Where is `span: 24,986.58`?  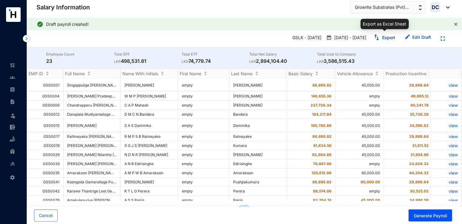
span: 24,986.58 is located at coordinates (419, 200).